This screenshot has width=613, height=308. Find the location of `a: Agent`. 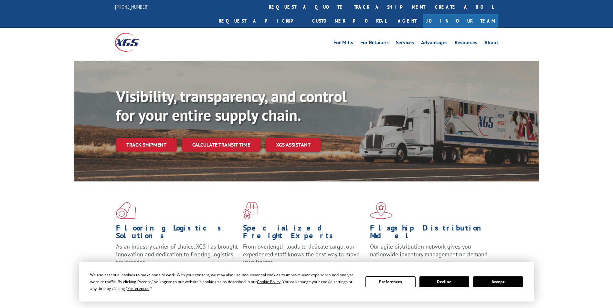

a: Agent is located at coordinates (407, 21).